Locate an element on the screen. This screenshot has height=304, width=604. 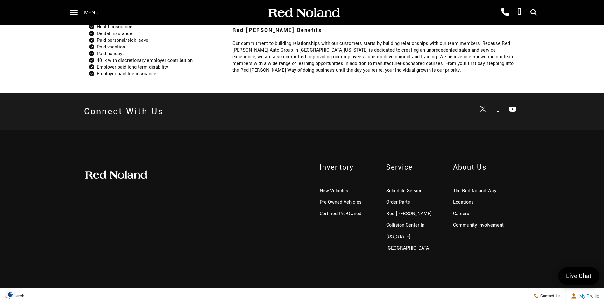
li: Dental insurance is located at coordinates (160, 33).